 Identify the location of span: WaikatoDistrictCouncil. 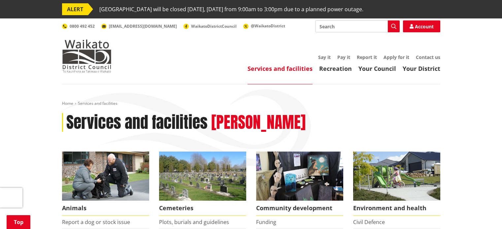
(214, 26).